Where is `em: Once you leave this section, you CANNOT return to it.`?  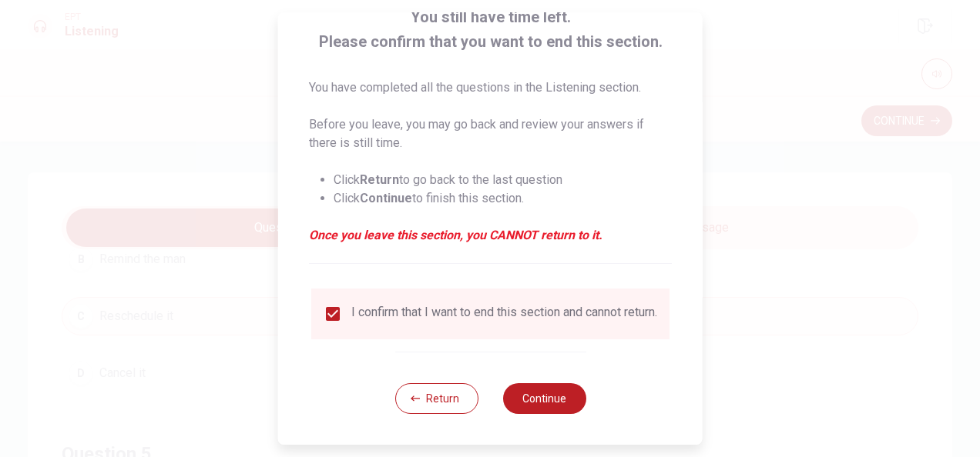
em: Once you leave this section, you CANNOT return to it. is located at coordinates (490, 236).